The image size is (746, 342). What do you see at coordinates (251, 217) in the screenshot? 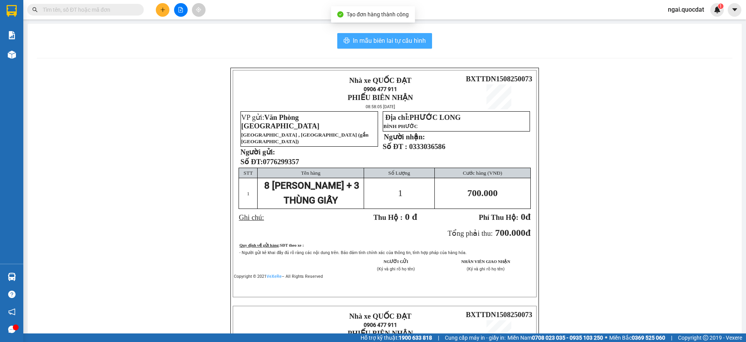
I see `span: Ghi chú:` at bounding box center [251, 217].